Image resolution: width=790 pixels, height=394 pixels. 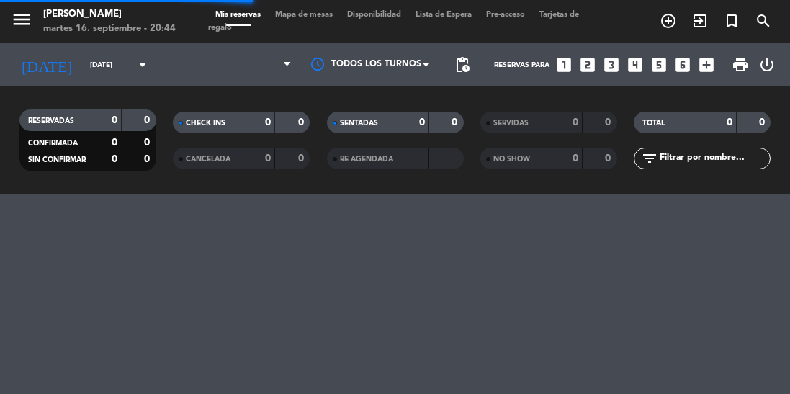 What do you see at coordinates (109, 29) in the screenshot?
I see `div: martes 16. septiembre - 20:44` at bounding box center [109, 29].